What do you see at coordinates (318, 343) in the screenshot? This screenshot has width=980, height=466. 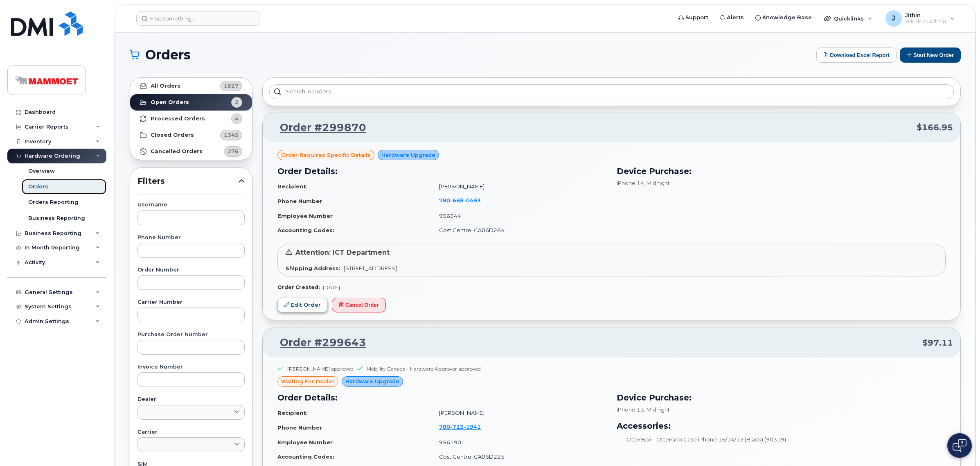 I see `a: Order #299643` at bounding box center [318, 343].